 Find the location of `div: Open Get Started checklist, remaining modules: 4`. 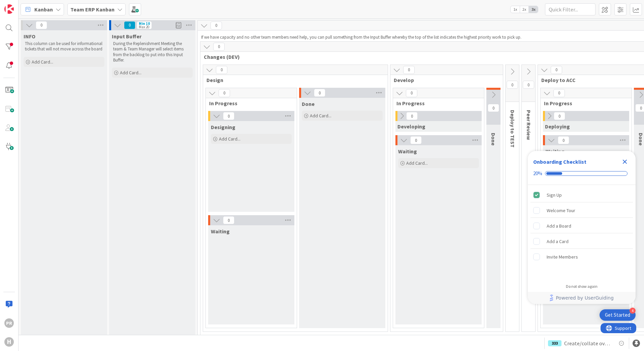

div: Open Get Started checklist, remaining modules: 4 is located at coordinates (618, 315).